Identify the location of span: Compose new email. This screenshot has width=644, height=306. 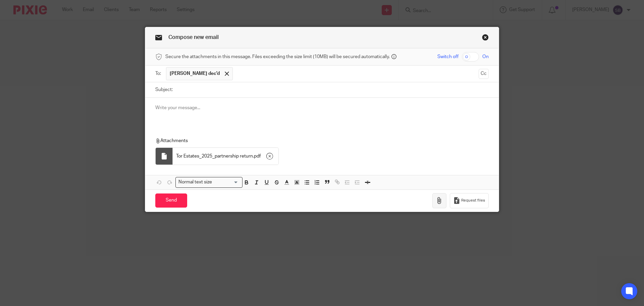
(193, 37).